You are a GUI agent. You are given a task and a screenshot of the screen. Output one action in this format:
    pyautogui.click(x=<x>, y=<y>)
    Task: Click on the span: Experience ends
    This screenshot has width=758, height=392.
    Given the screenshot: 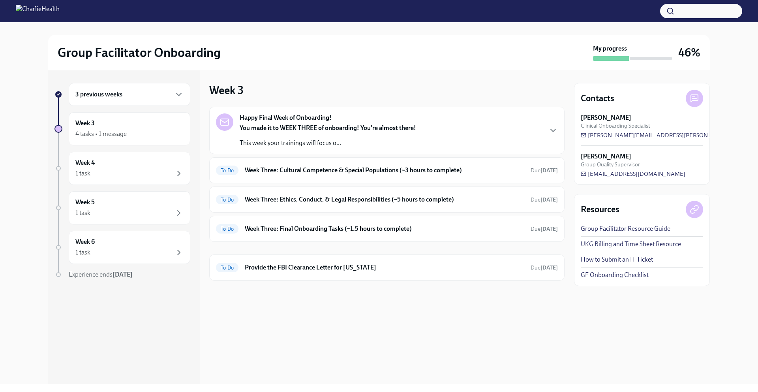 What is the action you would take?
    pyautogui.click(x=101, y=274)
    